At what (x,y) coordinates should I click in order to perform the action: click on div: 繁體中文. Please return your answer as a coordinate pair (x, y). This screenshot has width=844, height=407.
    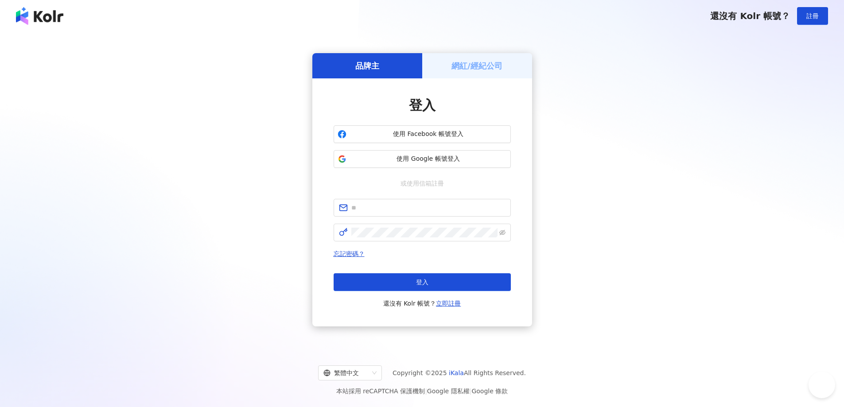
    Looking at the image, I should click on (346, 373).